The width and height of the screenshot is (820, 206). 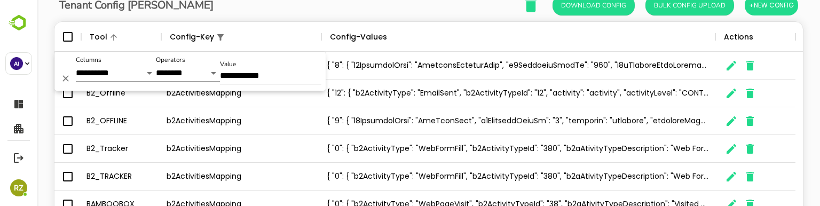 What do you see at coordinates (481, 121) in the screenshot?
I see `div: { "9": { "l8IpsumdolOrsi": "AmeTconSect", "a1ElitseddOeiuSm": "3", "temporin": "utlabore", "etdol...` at bounding box center [481, 121].